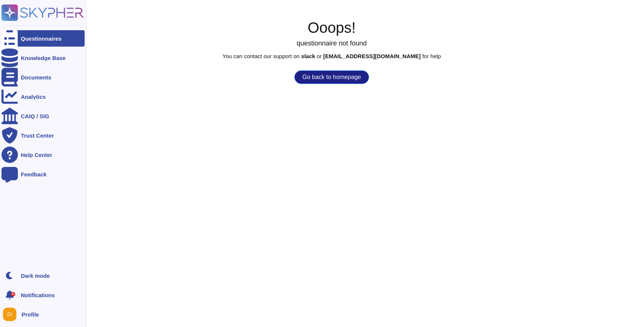 The height and width of the screenshot is (327, 644). I want to click on a: Knowledge Base, so click(43, 58).